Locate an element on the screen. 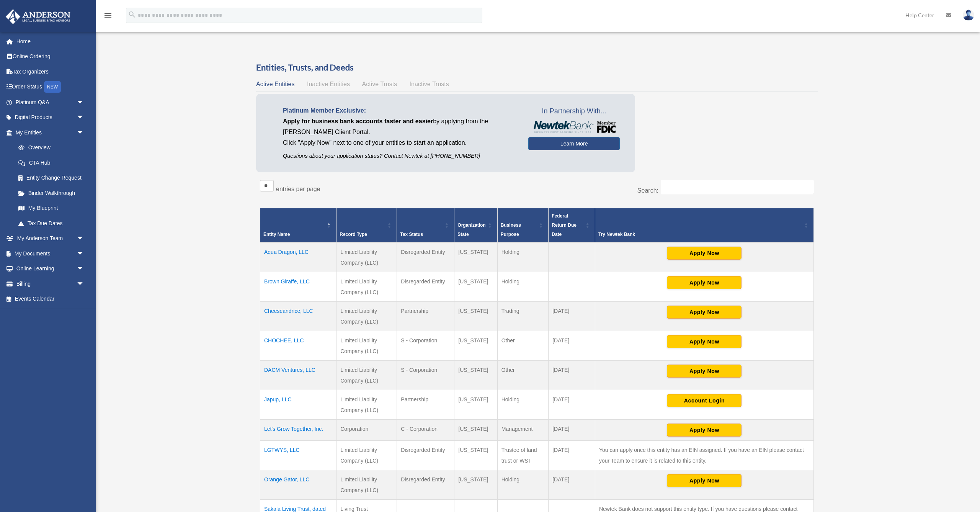 Image resolution: width=980 pixels, height=512 pixels. td: Aqua Dragon, LLC is located at coordinates (298, 257).